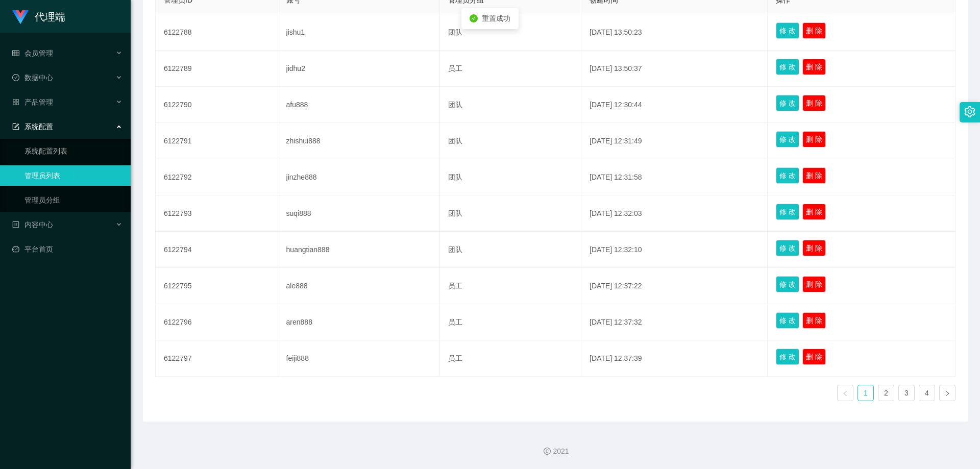  What do you see at coordinates (947, 394) in the screenshot?
I see `i: 图标: right` at bounding box center [947, 394].